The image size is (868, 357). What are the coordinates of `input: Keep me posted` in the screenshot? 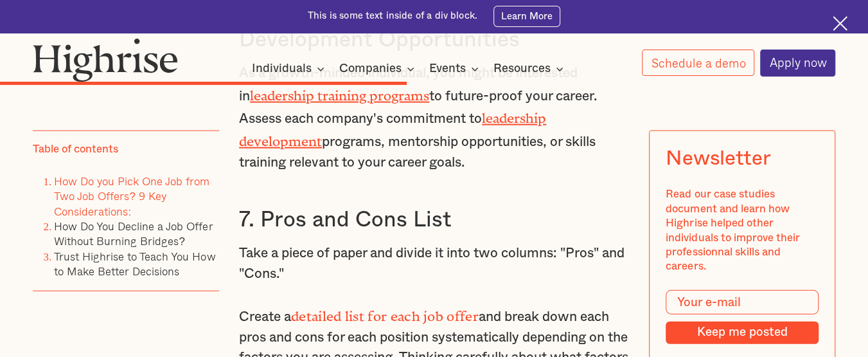 It's located at (742, 333).